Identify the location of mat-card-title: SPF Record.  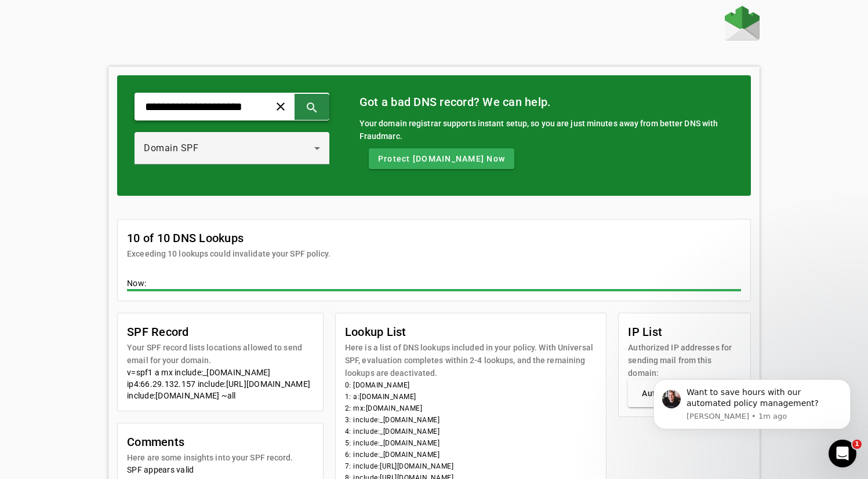
(220, 332).